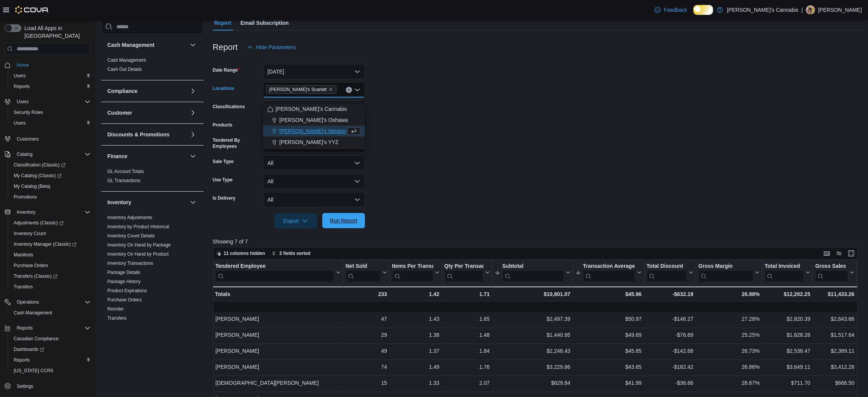 The image size is (868, 397). What do you see at coordinates (533, 266) in the screenshot?
I see `div: Subtotal` at bounding box center [533, 266].